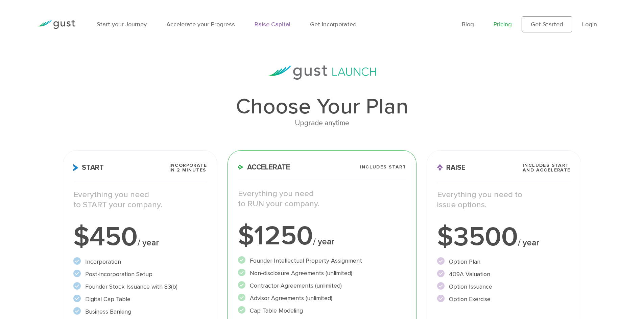  I want to click on span: Includes START and ACCELERATE, so click(547, 168).